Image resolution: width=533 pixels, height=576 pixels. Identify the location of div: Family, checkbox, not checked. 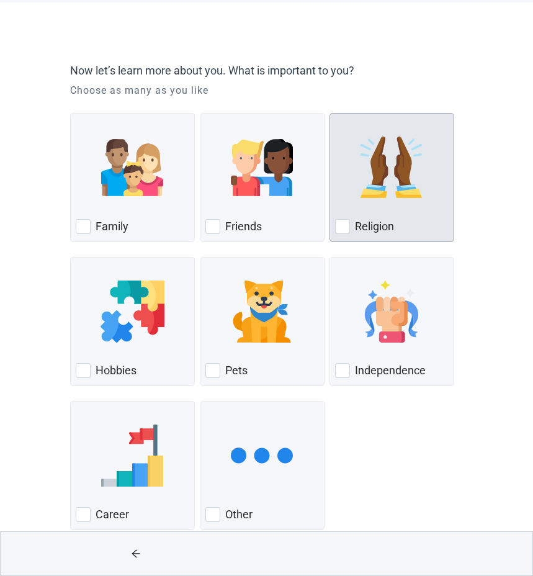
(132, 177).